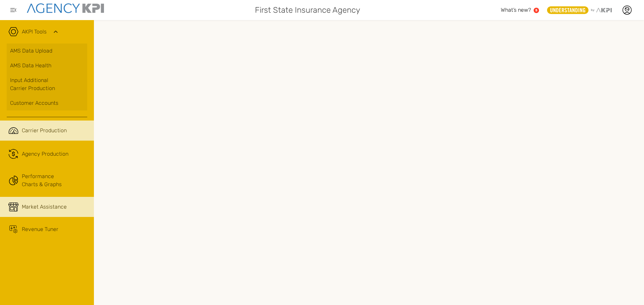 Image resolution: width=644 pixels, height=305 pixels. What do you see at coordinates (47, 85) in the screenshot?
I see `a: Input AdditionalCarrier Production` at bounding box center [47, 85].